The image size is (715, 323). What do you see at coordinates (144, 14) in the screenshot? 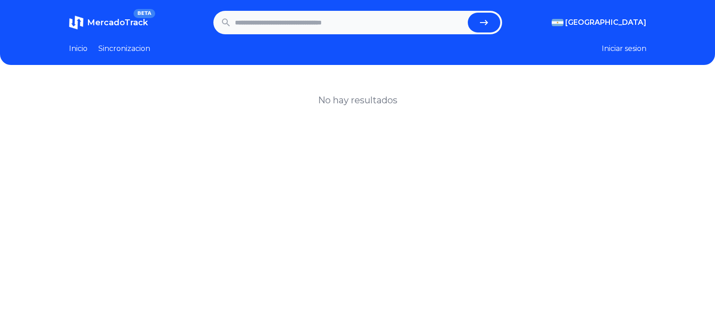
I see `span: BETA` at bounding box center [144, 14].